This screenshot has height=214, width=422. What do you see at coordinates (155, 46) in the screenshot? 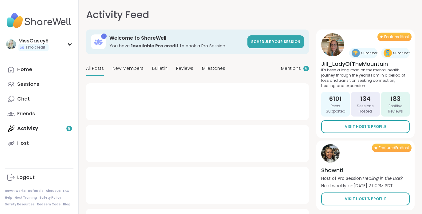
I see `b: 1 available Pro credit` at bounding box center [155, 46].